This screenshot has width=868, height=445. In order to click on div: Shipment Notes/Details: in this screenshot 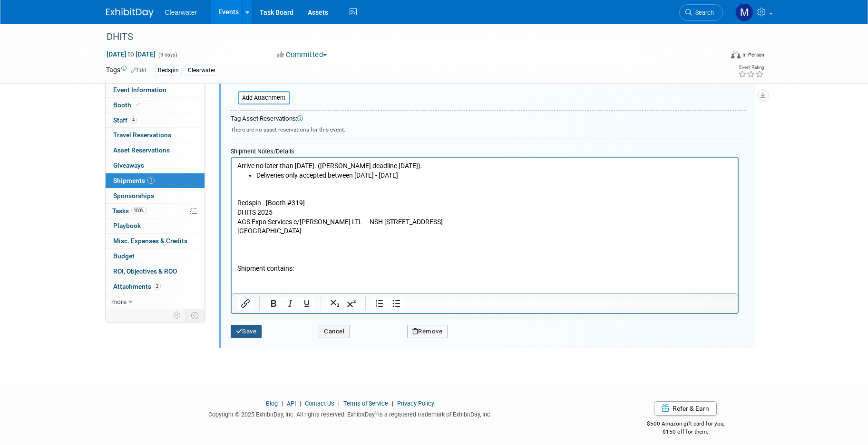, I will do `click(485, 150)`.